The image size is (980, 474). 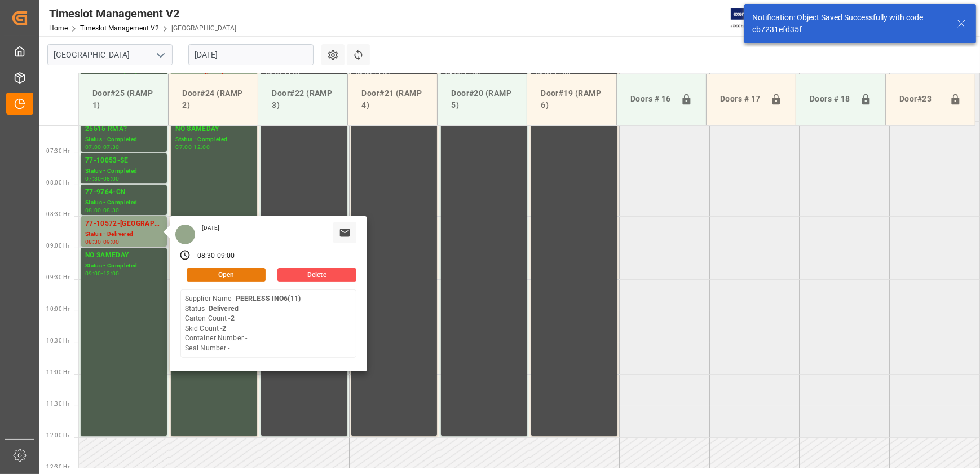 What do you see at coordinates (124, 161) in the screenshot?
I see `div: 77-10053-SE` at bounding box center [124, 161].